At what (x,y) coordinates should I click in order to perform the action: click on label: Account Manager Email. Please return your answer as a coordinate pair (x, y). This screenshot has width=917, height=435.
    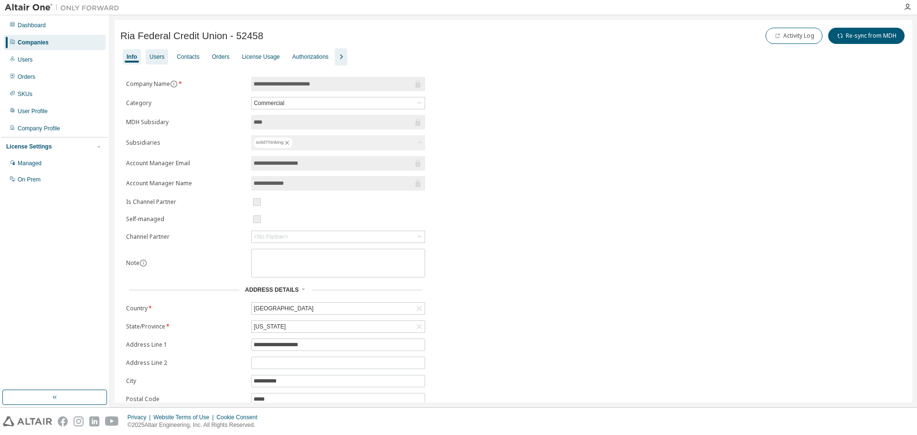
    Looking at the image, I should click on (186, 163).